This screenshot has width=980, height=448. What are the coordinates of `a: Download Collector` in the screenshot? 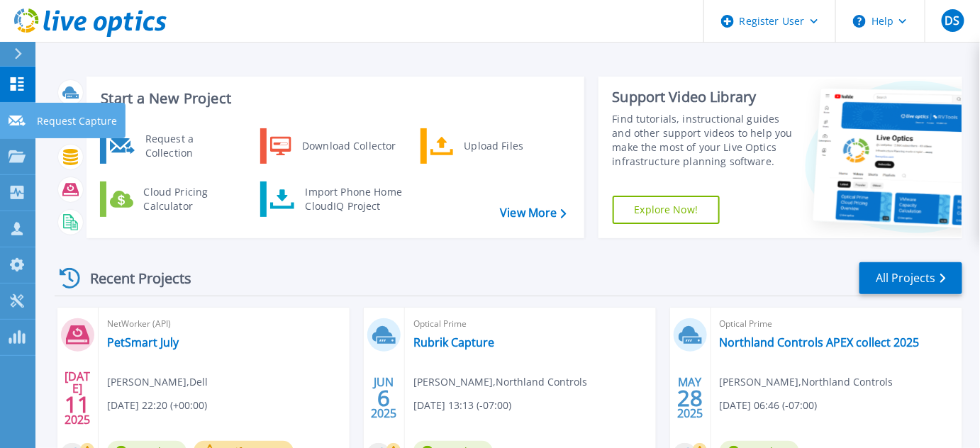 It's located at (332, 146).